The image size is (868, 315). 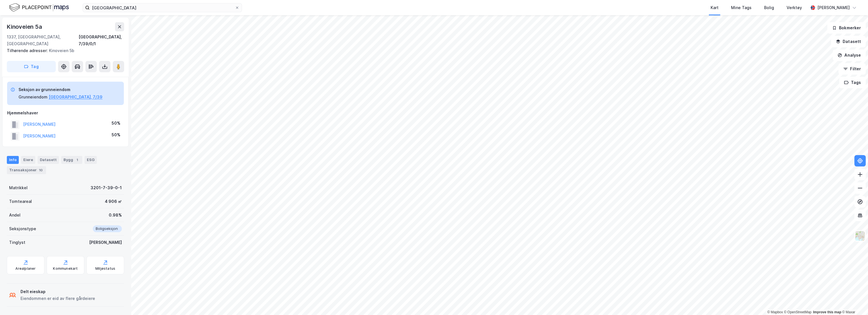 I want to click on div: Kinoveien 5a, so click(x=25, y=27).